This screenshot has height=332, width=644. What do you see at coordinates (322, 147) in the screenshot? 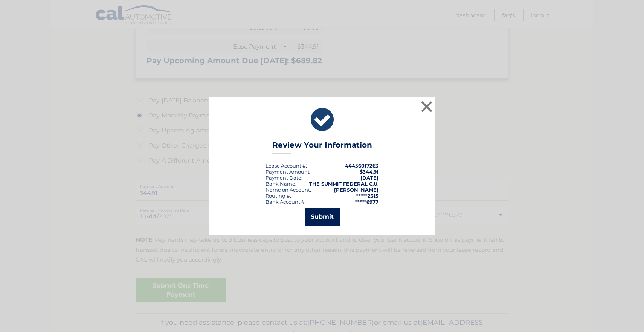
I see `h3: Review Your Information` at bounding box center [322, 147].